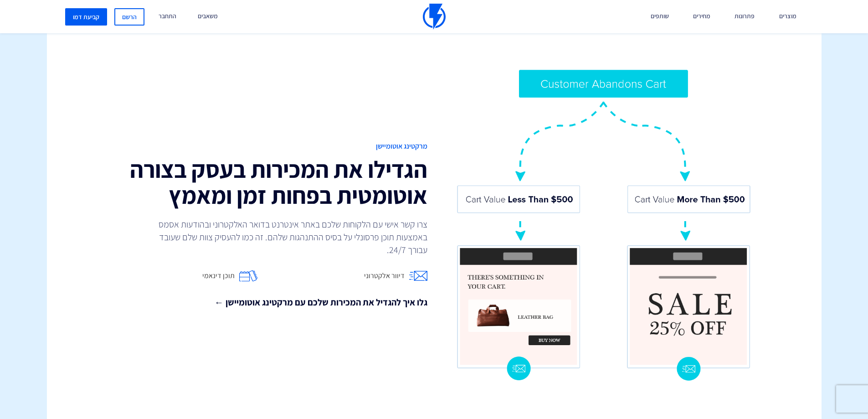 Image resolution: width=868 pixels, height=419 pixels. I want to click on a: קביעת דמו, so click(86, 17).